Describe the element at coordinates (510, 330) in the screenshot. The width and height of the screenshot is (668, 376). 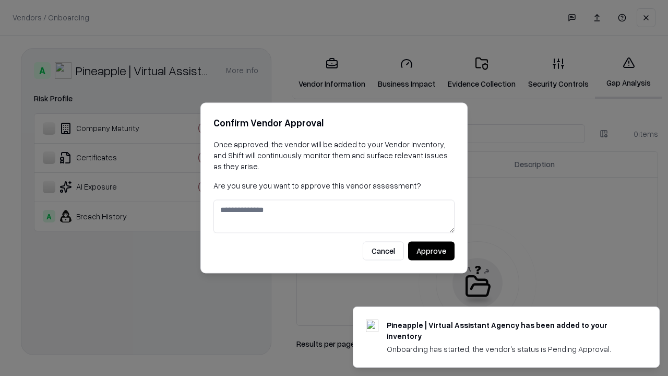
I see `div: Pineapple | Virtual Assistant Agency has been added to your inventory` at that location.